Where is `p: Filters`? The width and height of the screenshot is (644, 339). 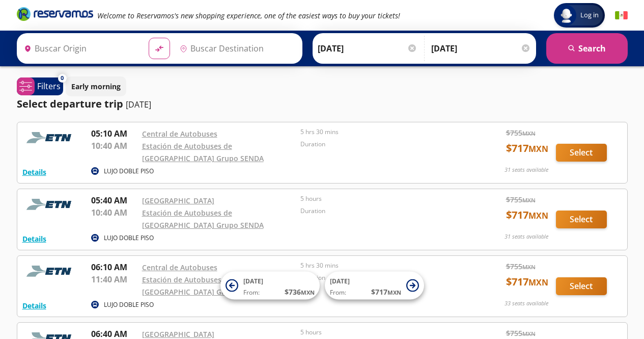 p: Filters is located at coordinates (49, 86).